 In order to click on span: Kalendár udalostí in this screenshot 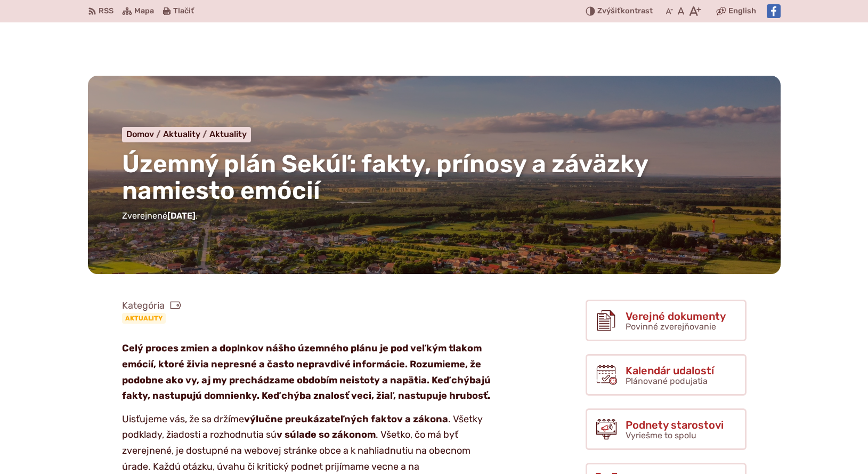, I will do `click(670, 370)`.